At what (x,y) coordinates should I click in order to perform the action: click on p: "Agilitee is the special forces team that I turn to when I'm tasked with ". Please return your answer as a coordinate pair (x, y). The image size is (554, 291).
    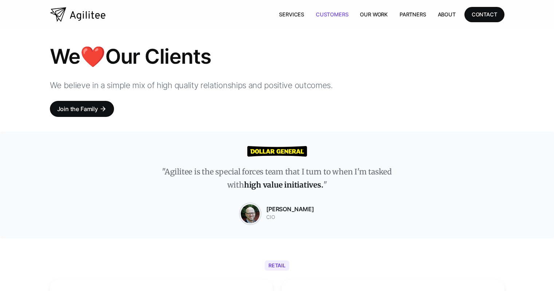
    Looking at the image, I should click on (277, 178).